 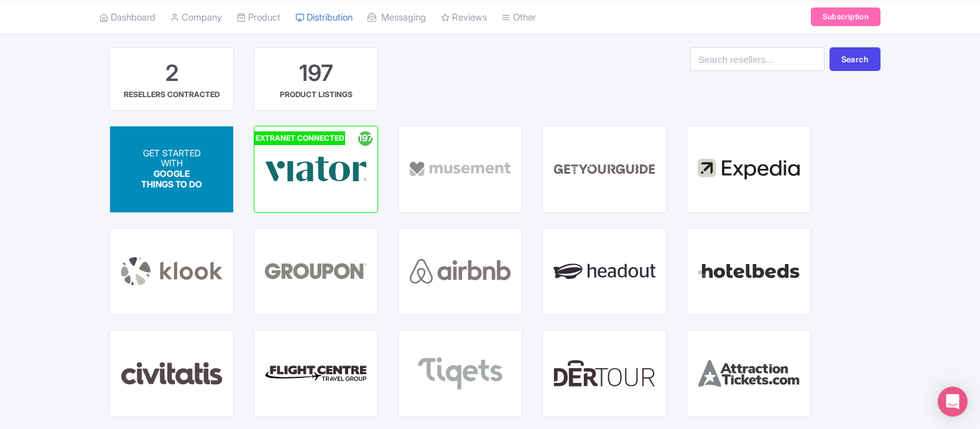 What do you see at coordinates (845, 17) in the screenshot?
I see `a: Subscription` at bounding box center [845, 17].